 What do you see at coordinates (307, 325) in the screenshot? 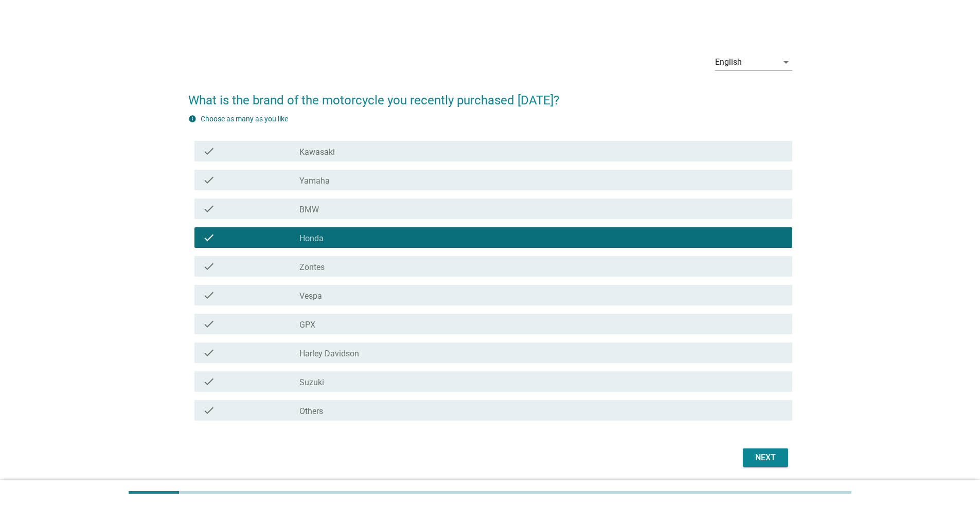
I see `label: GPX` at bounding box center [307, 325].